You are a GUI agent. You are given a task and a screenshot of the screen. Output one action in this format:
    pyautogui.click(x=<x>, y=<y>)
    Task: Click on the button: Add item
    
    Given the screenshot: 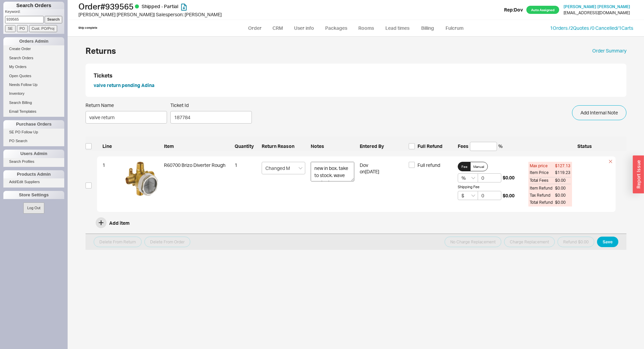 What is the action you would take?
    pyautogui.click(x=113, y=222)
    